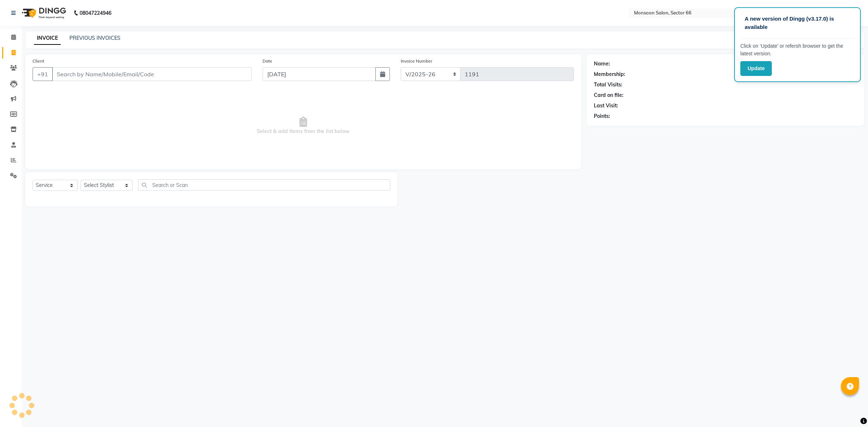  Describe the element at coordinates (303, 126) in the screenshot. I see `span: Select & add items from the list below` at that location.